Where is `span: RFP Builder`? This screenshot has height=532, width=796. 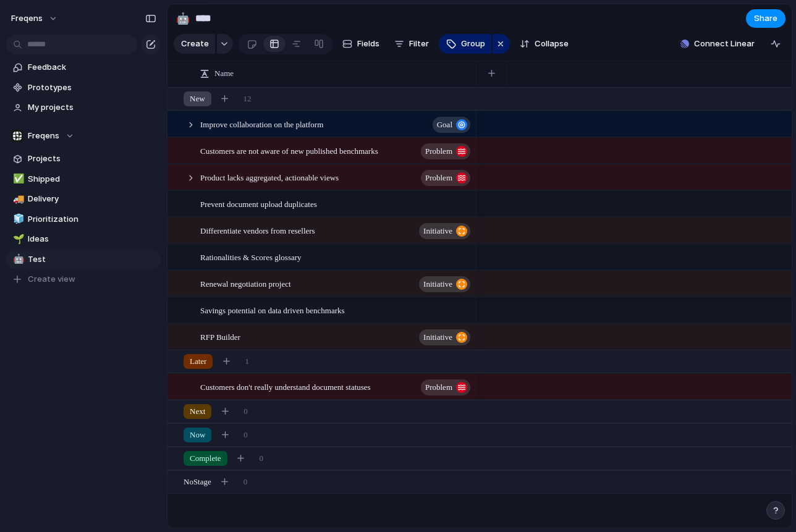 span: RFP Builder is located at coordinates (220, 336).